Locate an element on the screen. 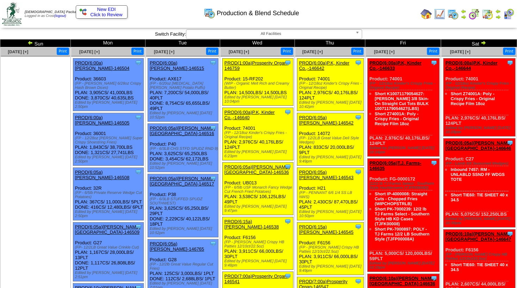 This screenshot has width=517, height=288. span: Logged in as Crost is located at coordinates (54, 14).